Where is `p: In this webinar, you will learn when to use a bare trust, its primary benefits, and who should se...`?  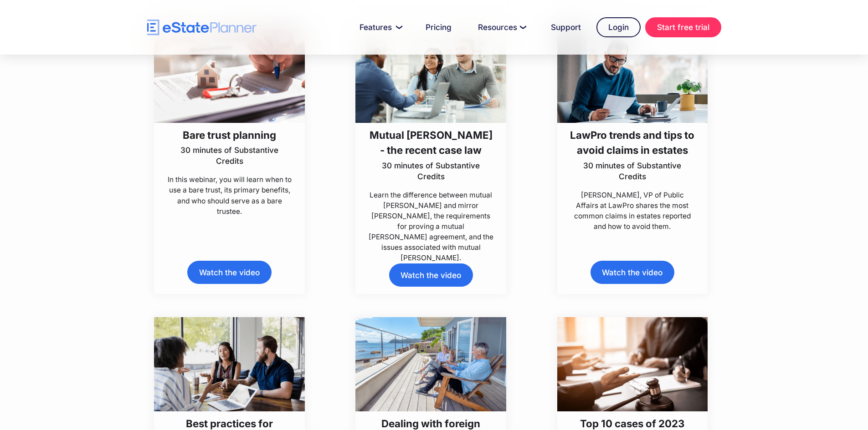
p: In this webinar, you will learn when to use a bare trust, its primary benefits, and who should se... is located at coordinates (230, 196).